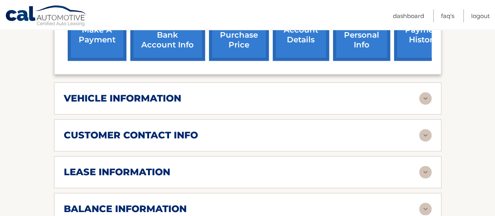 This screenshot has width=495, height=216. I want to click on h2: balance information, so click(125, 208).